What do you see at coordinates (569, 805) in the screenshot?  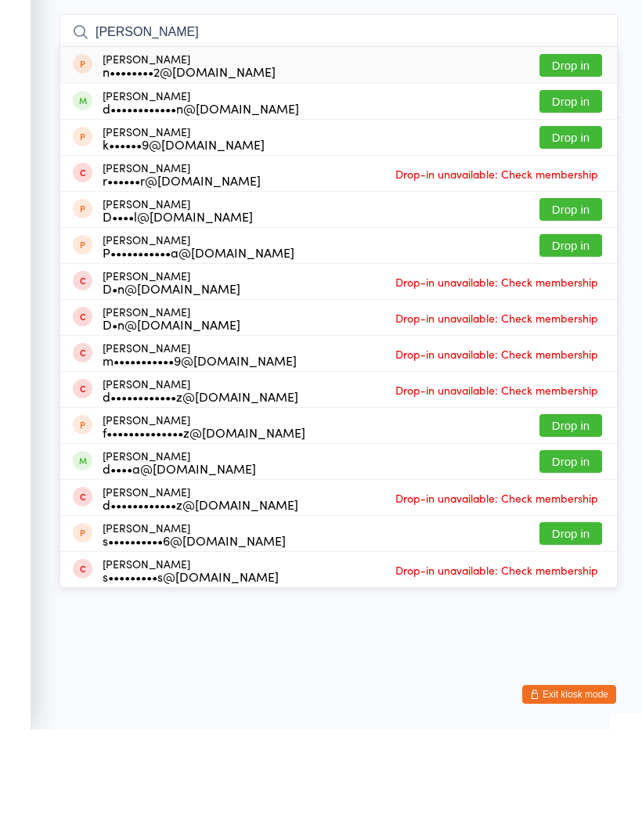 I see `button: Exit kiosk mode` at bounding box center [569, 805].